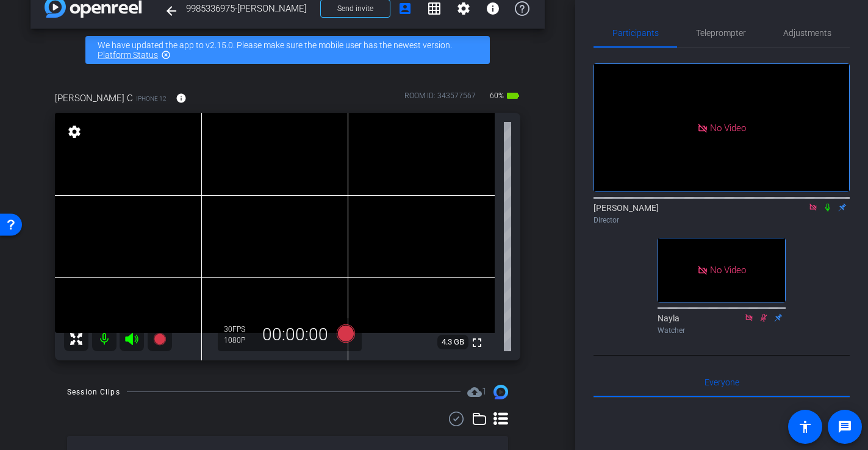 The height and width of the screenshot is (450, 868). What do you see at coordinates (805, 427) in the screenshot?
I see `mat-icon: accessibility` at bounding box center [805, 427].